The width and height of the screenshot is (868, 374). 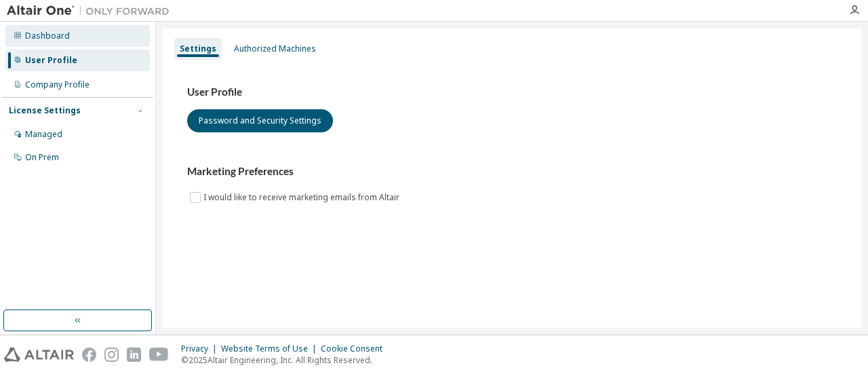 What do you see at coordinates (198, 49) in the screenshot?
I see `div: Settings` at bounding box center [198, 49].